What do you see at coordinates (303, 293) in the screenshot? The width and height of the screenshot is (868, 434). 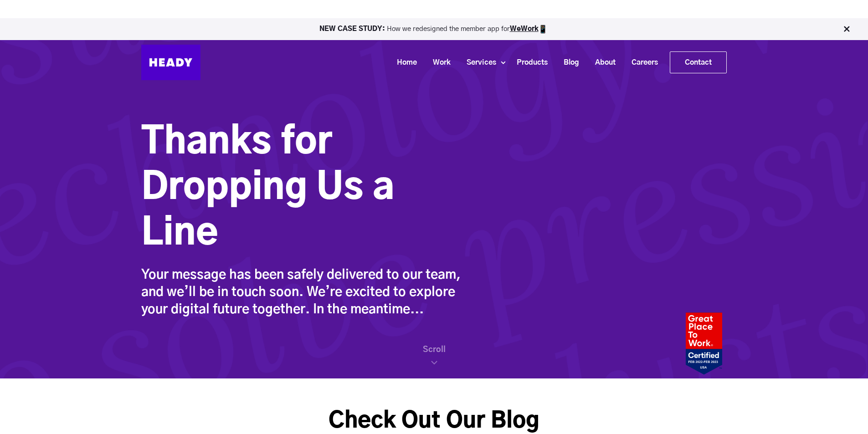 I see `div: Your message has been safely delivered to our team, and we’ll be in touch soon. We’re excited to ...` at bounding box center [303, 293].